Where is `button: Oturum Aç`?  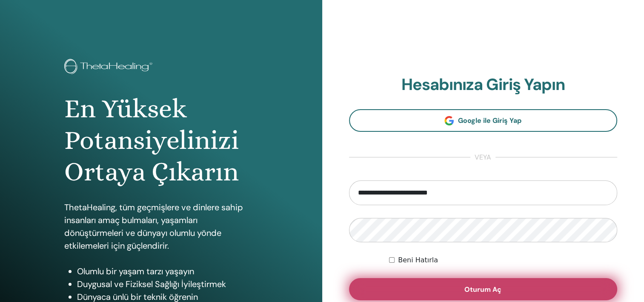
button: Oturum Aç is located at coordinates (483, 289).